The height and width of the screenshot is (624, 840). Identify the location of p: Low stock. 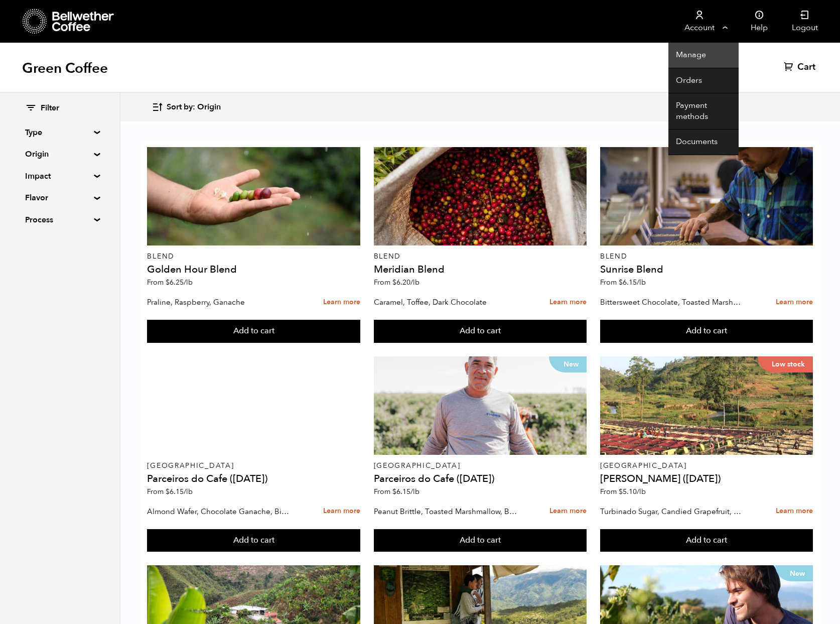
(785, 364).